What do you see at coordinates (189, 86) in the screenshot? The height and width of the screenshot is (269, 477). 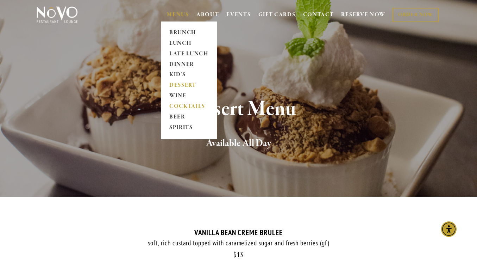 I see `a: DESSERT` at bounding box center [189, 86].